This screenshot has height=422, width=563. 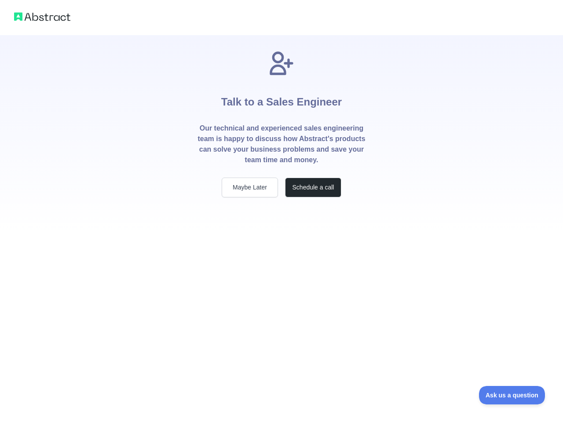 What do you see at coordinates (313, 187) in the screenshot?
I see `button: Schedule a call` at bounding box center [313, 187].